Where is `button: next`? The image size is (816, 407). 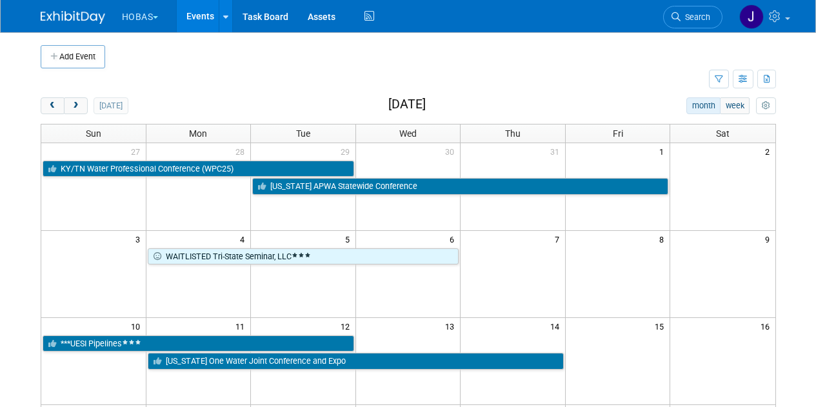 button: next is located at coordinates (75, 106).